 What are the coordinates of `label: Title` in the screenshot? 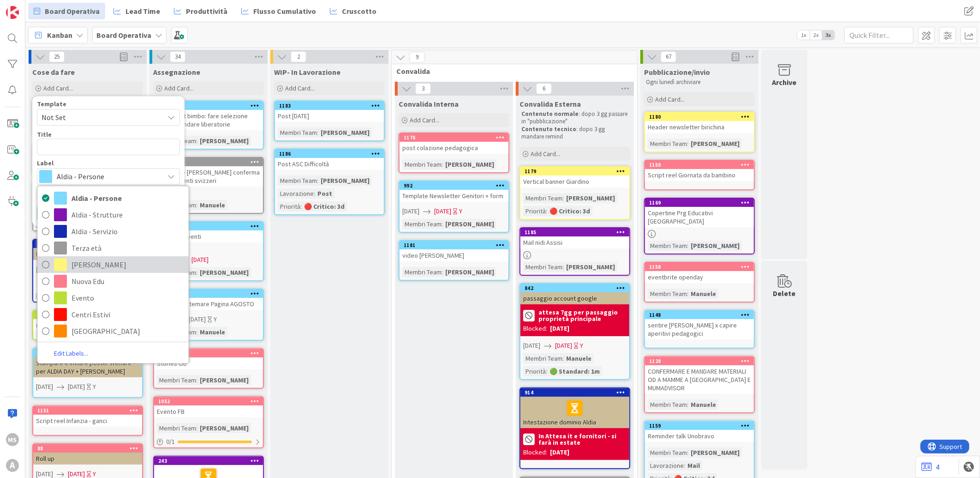 It's located at (45, 135).